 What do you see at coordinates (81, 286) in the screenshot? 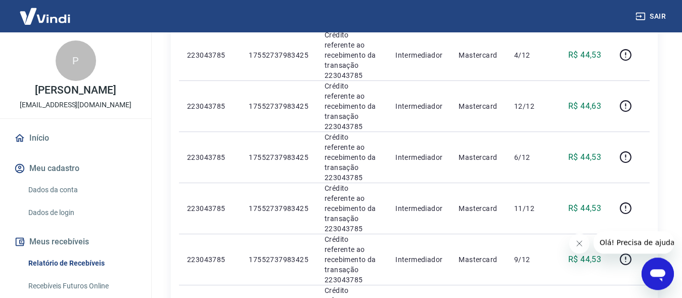
I see `a: Recebíveis Futuros Online` at bounding box center [81, 286].